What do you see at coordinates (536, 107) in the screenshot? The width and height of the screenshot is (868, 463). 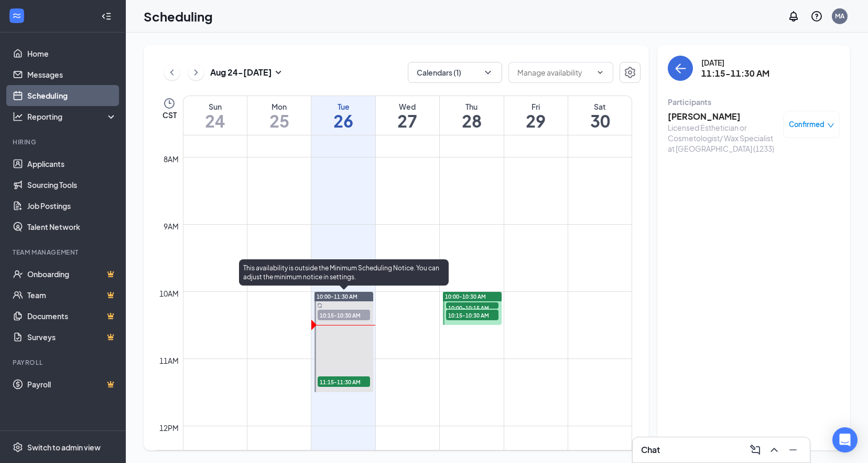 I see `div: Fri` at bounding box center [536, 107].